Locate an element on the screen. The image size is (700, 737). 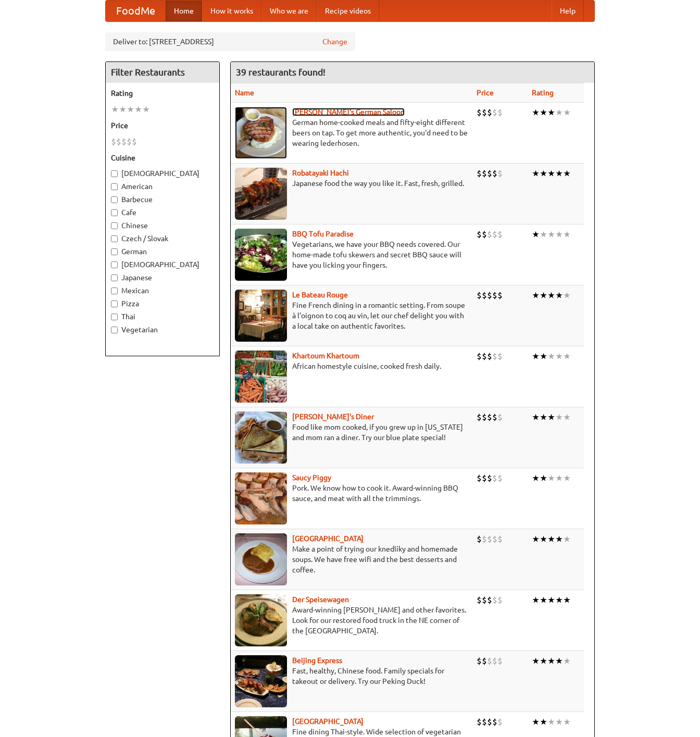
a: Der Speisewagen is located at coordinates (320, 600).